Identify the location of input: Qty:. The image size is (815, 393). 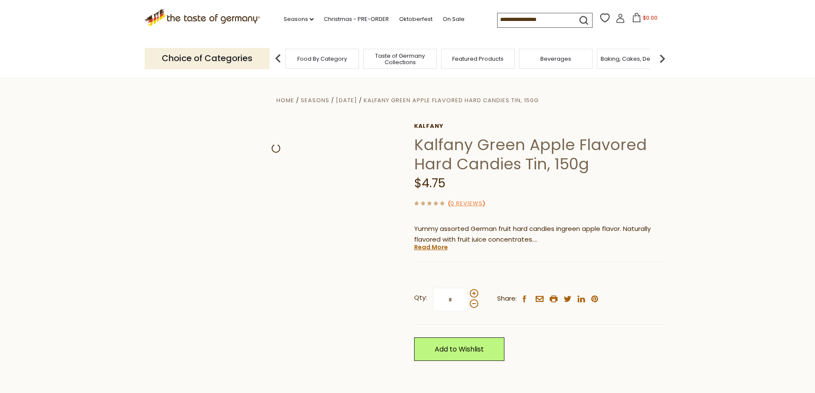
(450, 299).